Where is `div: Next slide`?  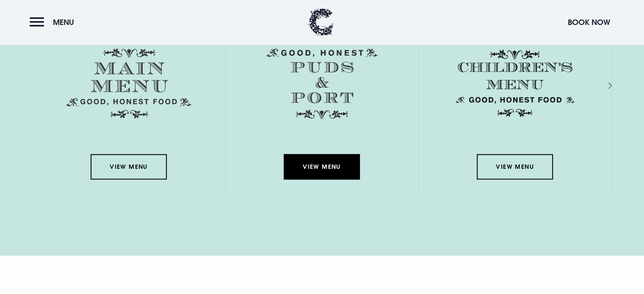 div: Next slide is located at coordinates (601, 85).